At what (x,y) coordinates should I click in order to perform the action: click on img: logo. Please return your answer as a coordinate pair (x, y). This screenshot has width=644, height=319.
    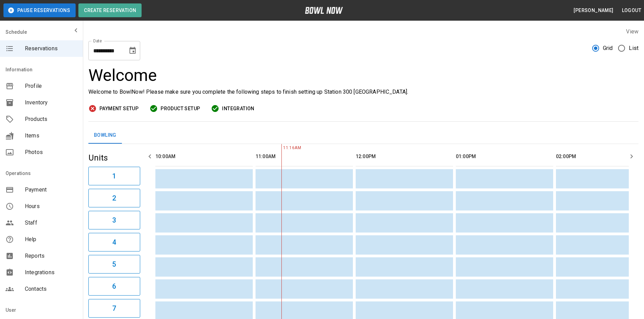
    Looking at the image, I should click on (323, 10).